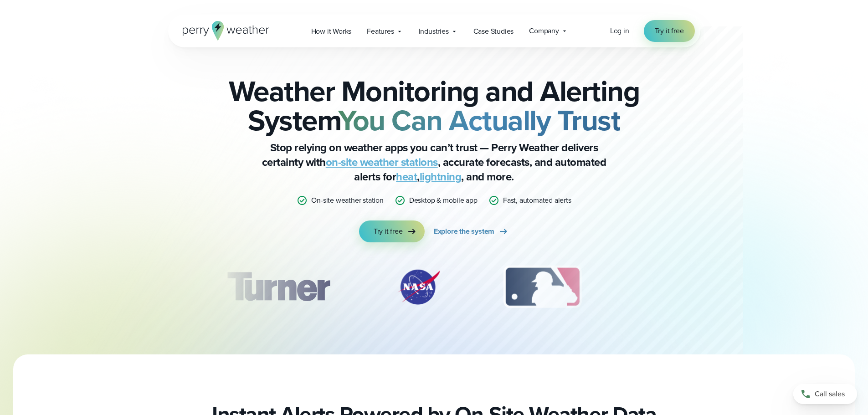  Describe the element at coordinates (671, 287) in the screenshot. I see `img: PGA.svg` at that location.